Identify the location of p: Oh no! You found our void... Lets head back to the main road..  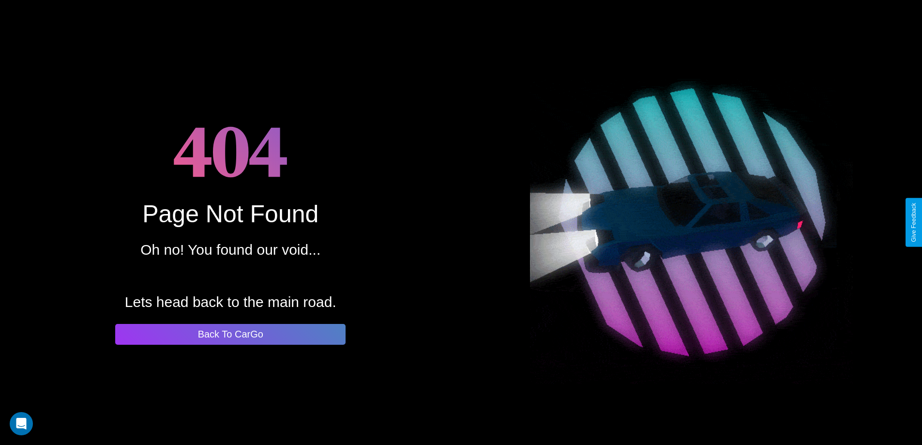
(230, 276).